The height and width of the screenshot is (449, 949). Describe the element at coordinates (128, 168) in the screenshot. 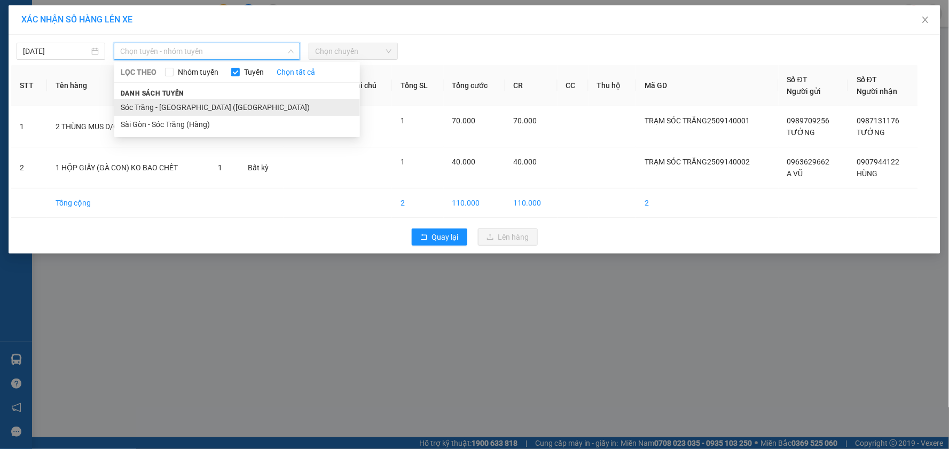

I see `td: 1 HỘP GIẤY (GÀ CON) KO BAO CHẾT` at that location.